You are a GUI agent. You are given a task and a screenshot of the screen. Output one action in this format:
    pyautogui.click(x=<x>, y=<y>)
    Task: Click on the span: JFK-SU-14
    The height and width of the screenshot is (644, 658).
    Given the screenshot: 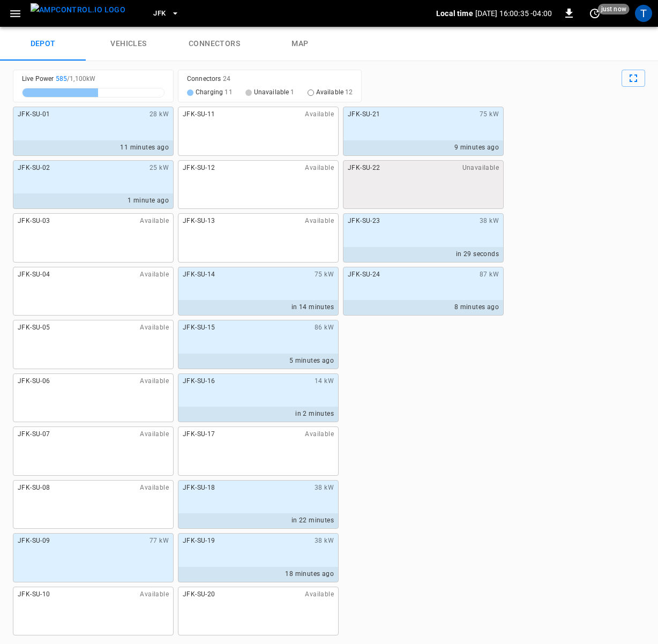 What is the action you would take?
    pyautogui.click(x=199, y=275)
    